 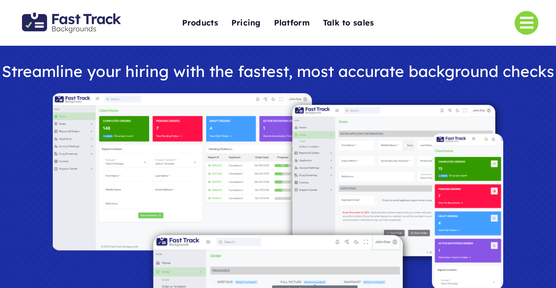 What do you see at coordinates (292, 23) in the screenshot?
I see `a: Platform` at bounding box center [292, 23].